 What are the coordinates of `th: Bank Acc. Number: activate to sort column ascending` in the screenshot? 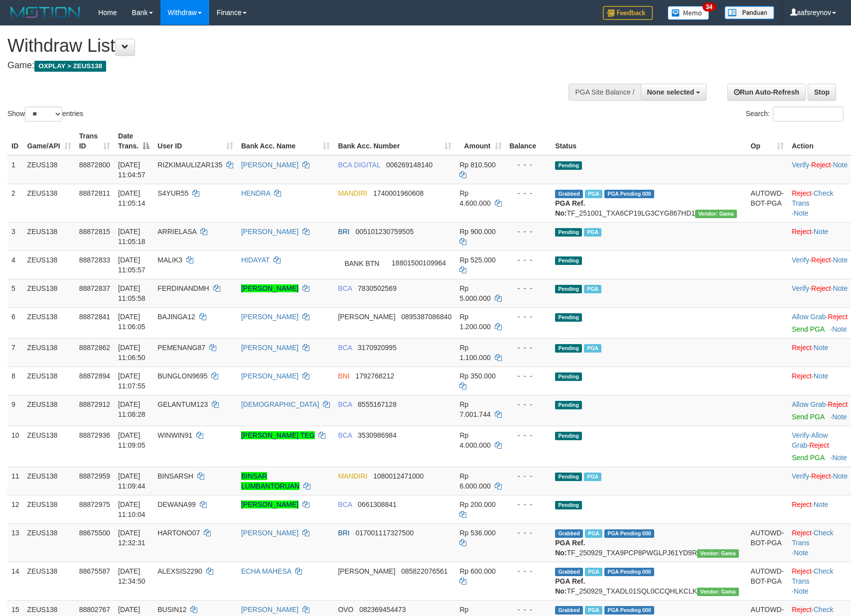 It's located at (394, 141).